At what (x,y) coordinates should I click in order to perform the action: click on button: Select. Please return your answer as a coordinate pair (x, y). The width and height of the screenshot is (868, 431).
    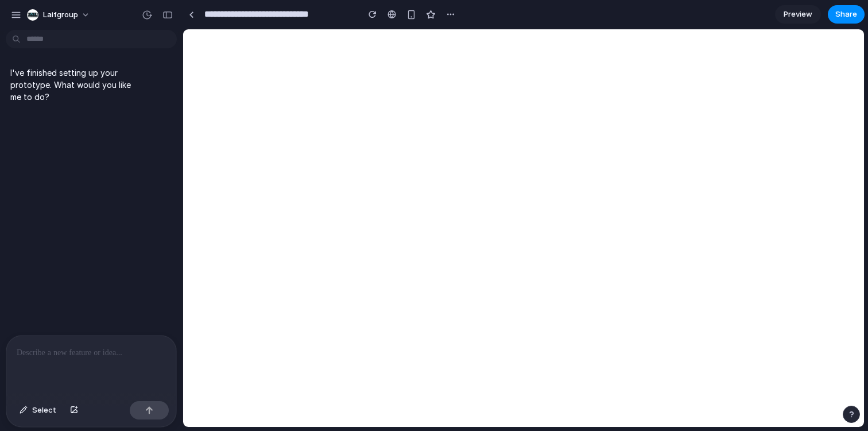
    Looking at the image, I should click on (38, 410).